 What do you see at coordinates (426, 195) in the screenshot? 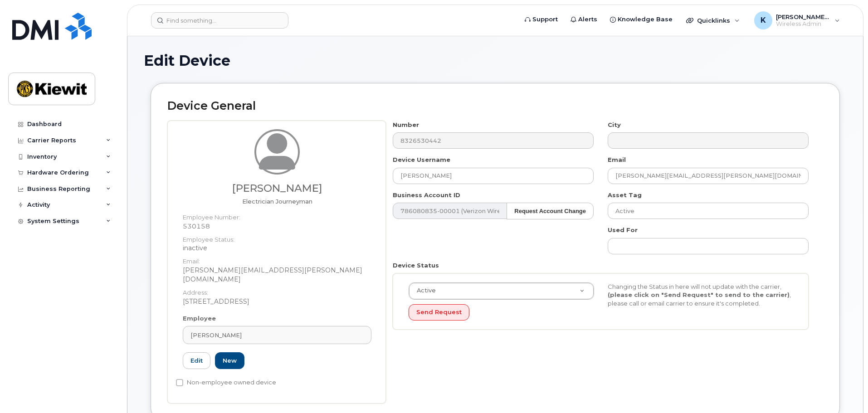
I see `label: Business Account ID` at bounding box center [426, 195].